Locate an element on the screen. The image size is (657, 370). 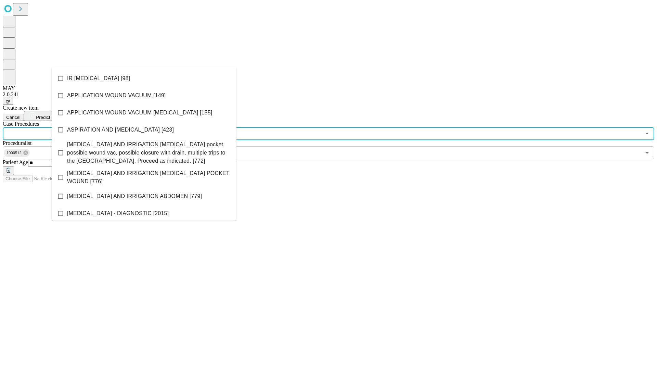
div: 1000512 is located at coordinates (17, 153).